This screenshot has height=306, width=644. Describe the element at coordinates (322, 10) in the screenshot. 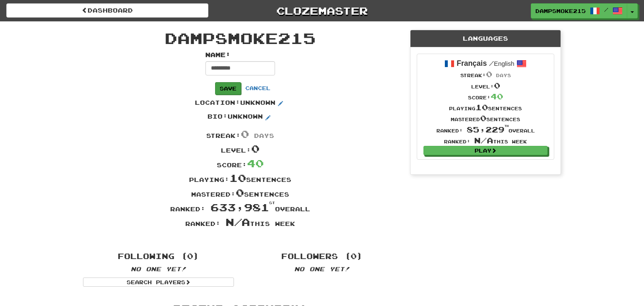

I see `a: Clozemaster` at that location.